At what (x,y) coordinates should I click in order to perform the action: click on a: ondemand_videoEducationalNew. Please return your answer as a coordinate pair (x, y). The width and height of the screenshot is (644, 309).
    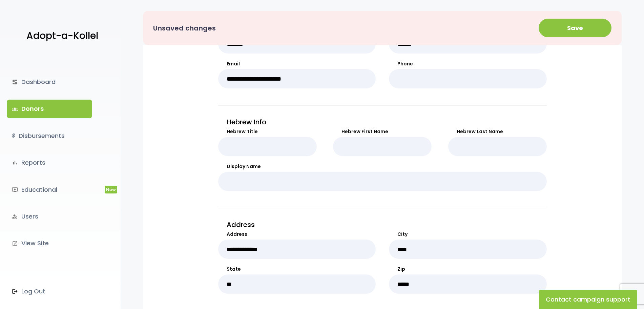
    Looking at the image, I should click on (50, 190).